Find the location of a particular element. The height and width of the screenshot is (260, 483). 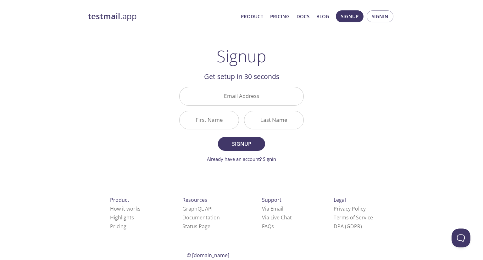

span: Support is located at coordinates (272, 200).